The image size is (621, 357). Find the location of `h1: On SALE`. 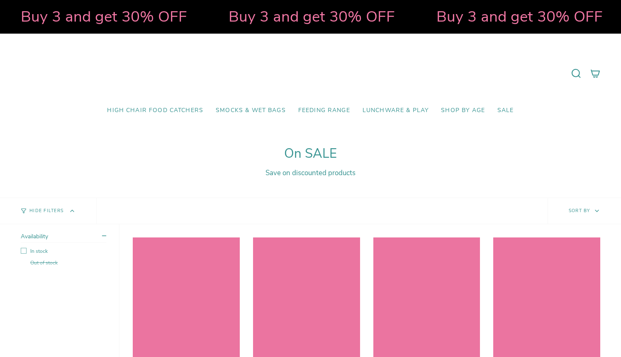

h1: On SALE is located at coordinates (310, 153).